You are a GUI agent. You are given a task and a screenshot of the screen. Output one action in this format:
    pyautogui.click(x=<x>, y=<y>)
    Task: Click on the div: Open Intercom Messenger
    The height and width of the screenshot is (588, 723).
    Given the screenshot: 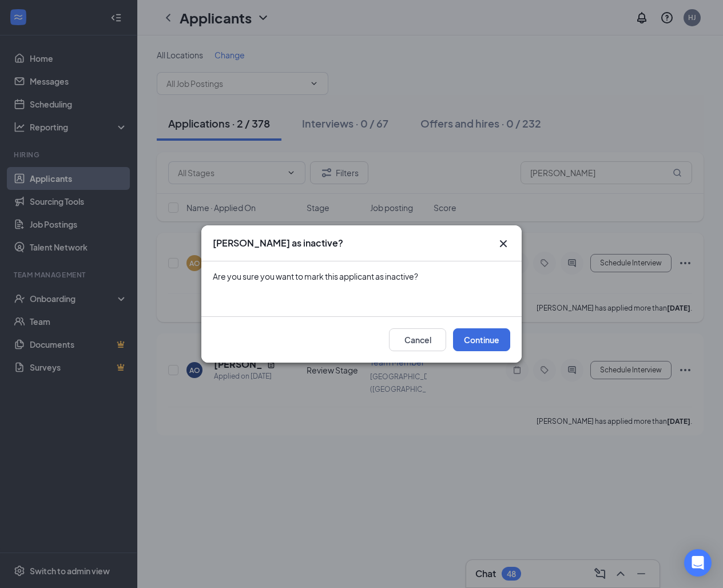 What is the action you would take?
    pyautogui.click(x=698, y=563)
    